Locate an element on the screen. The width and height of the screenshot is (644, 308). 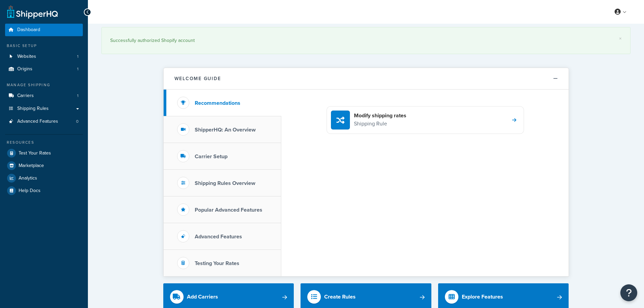
a: Marketplace is located at coordinates (44, 166).